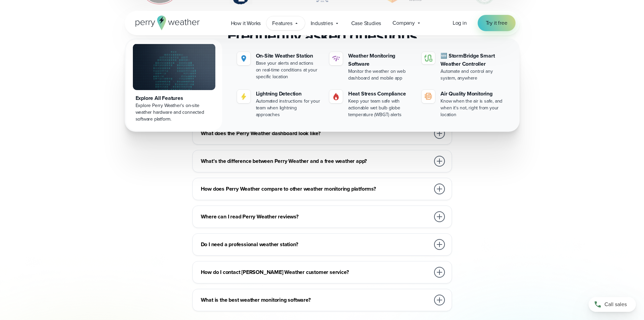  Describe the element at coordinates (473, 75) in the screenshot. I see `div: Automate and control any system, anywhere` at that location.